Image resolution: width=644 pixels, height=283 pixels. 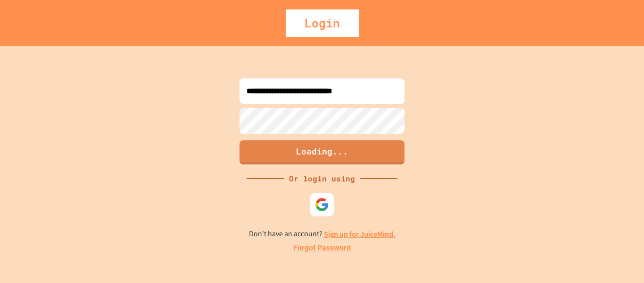 I want to click on p: Don't have an account?, so click(x=322, y=234).